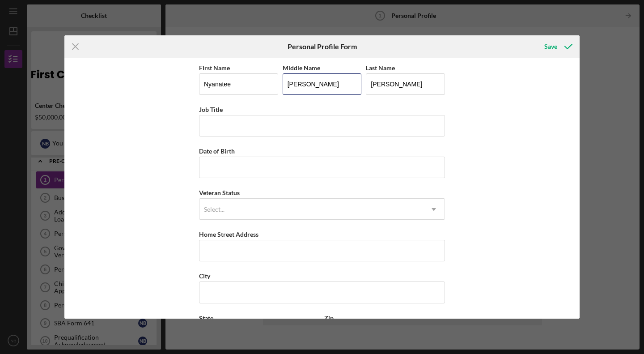  I want to click on label: Job Title, so click(211, 109).